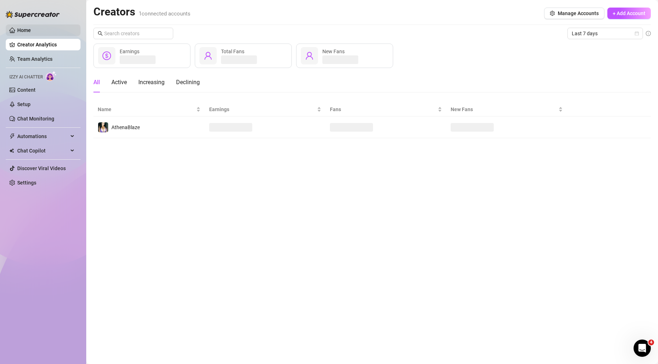  I want to click on div: Active, so click(119, 82).